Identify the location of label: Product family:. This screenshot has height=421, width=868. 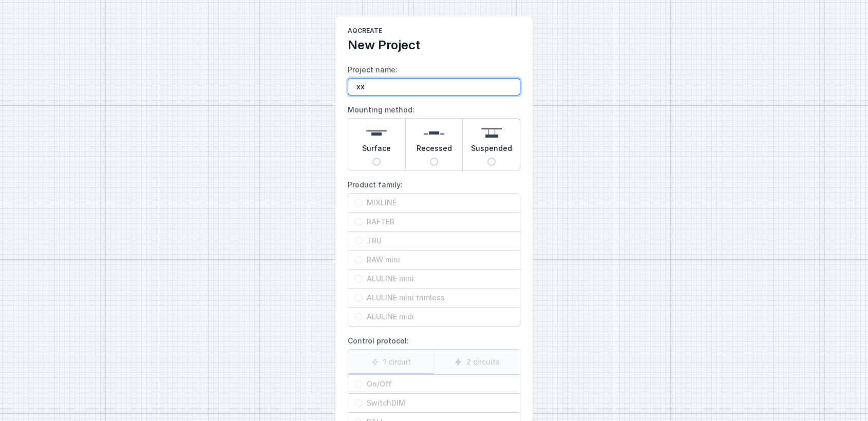
(434, 251).